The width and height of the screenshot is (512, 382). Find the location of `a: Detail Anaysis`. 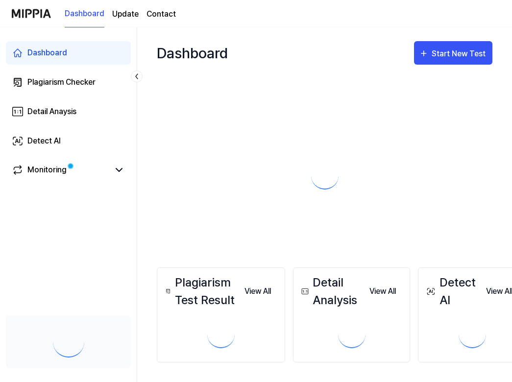

a: Detail Anaysis is located at coordinates (68, 112).